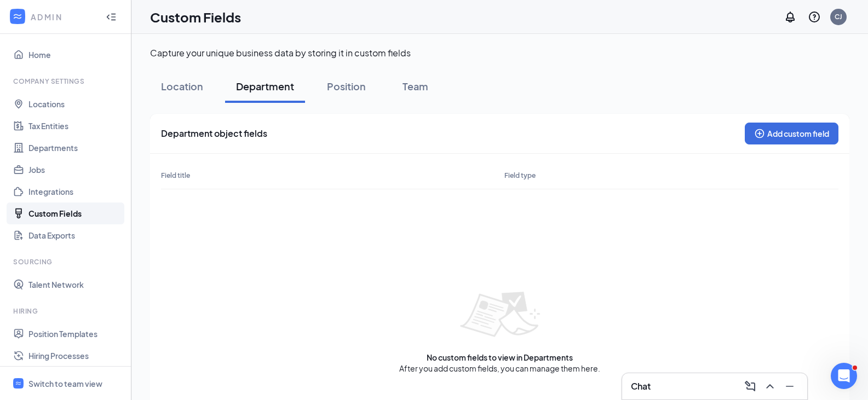 The height and width of the screenshot is (400, 868). I want to click on div: Hiring, so click(66, 311).